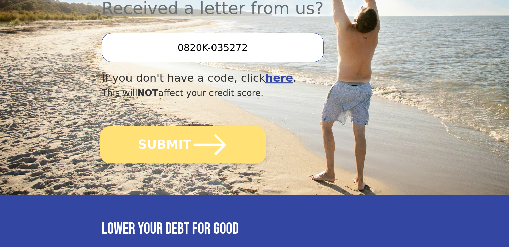  Describe the element at coordinates (232, 93) in the screenshot. I see `div: This will affect your credit score.` at that location.